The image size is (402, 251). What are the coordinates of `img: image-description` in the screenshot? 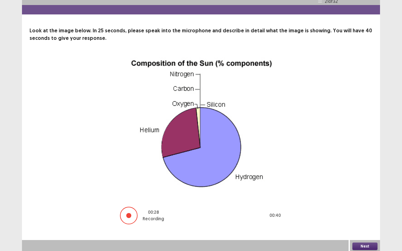 It's located at (201, 125).